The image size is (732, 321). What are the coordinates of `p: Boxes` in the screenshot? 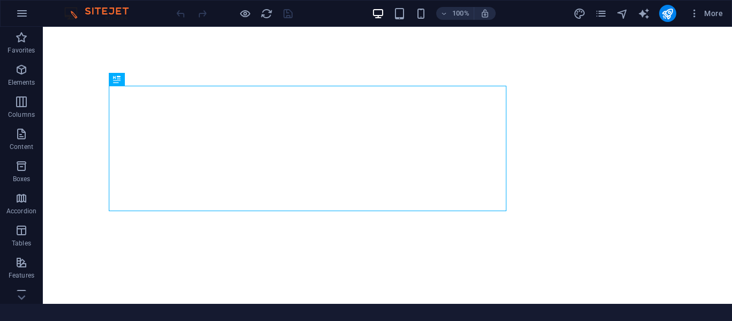 It's located at (21, 179).